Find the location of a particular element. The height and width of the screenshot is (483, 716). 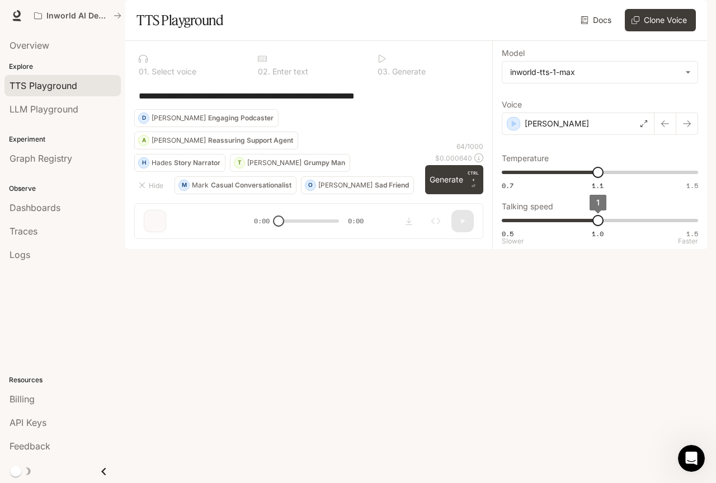

p: Faster is located at coordinates (688, 241).